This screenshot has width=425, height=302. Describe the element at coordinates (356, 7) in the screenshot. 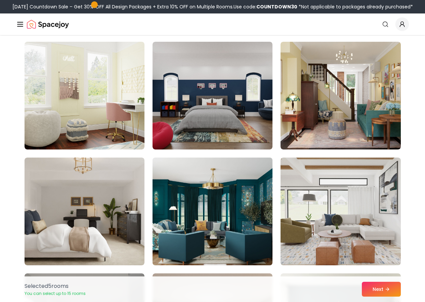

I see `span: *Not applicable to packages already purchased*` at that location.